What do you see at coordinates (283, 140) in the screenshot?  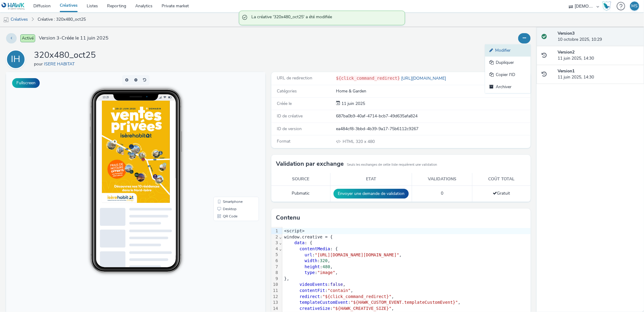 I see `span: Format` at bounding box center [283, 140].